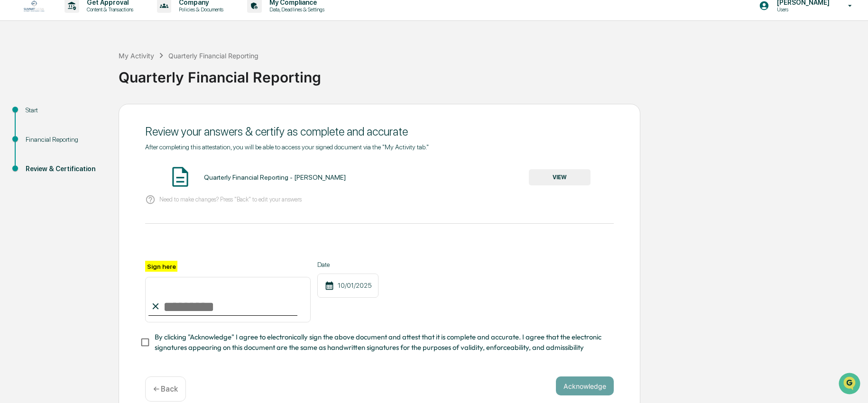  What do you see at coordinates (584, 386) in the screenshot?
I see `button: Acknowledge` at bounding box center [584, 386].